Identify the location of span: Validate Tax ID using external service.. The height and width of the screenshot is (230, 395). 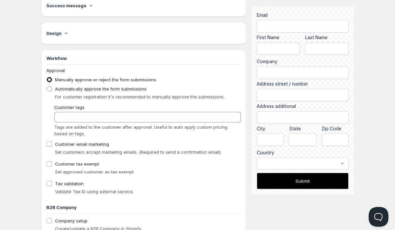
(94, 191).